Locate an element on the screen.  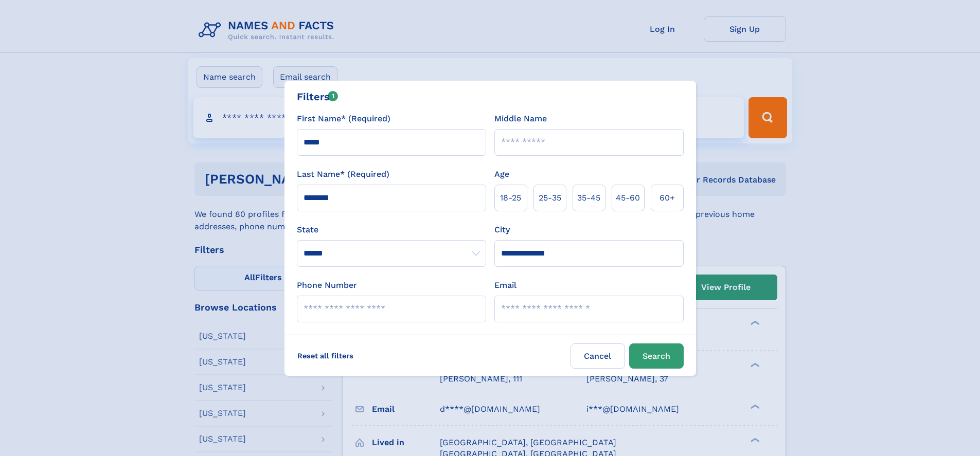
span: 35‑45 is located at coordinates (589, 198).